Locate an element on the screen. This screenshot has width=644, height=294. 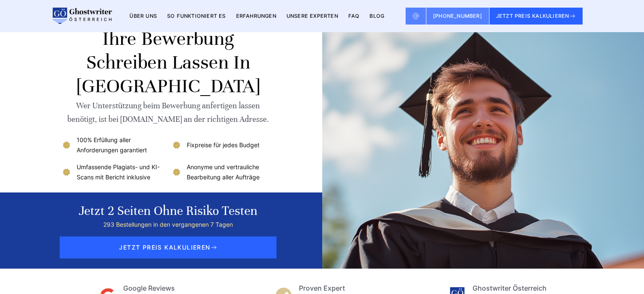
img: 100% Erfüllung aller Anforderungen garantiert is located at coordinates (67, 145).